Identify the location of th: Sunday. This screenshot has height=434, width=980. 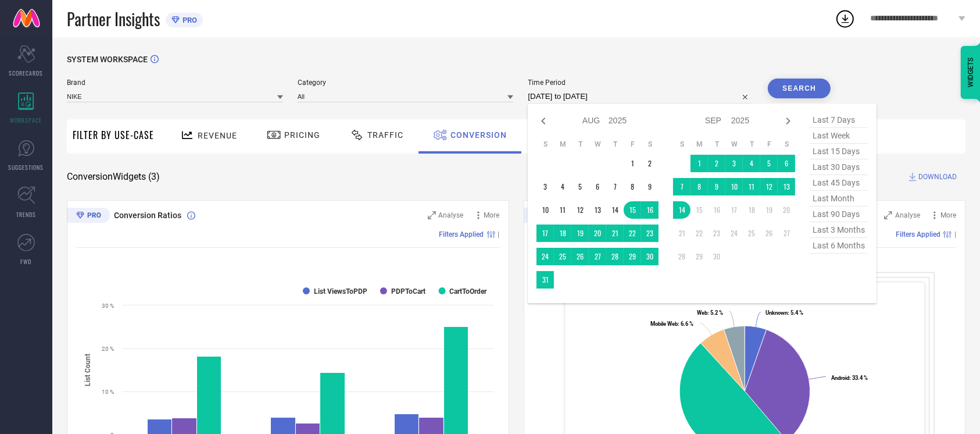
(682, 144).